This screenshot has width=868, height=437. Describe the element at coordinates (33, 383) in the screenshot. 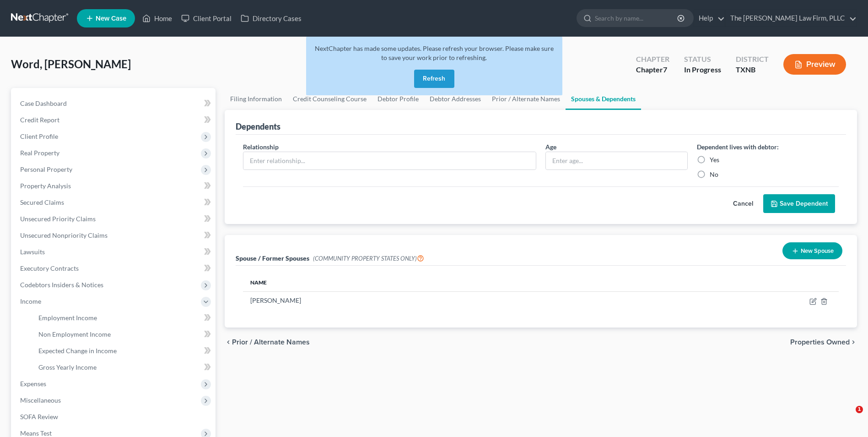

I see `span: Expenses` at that location.